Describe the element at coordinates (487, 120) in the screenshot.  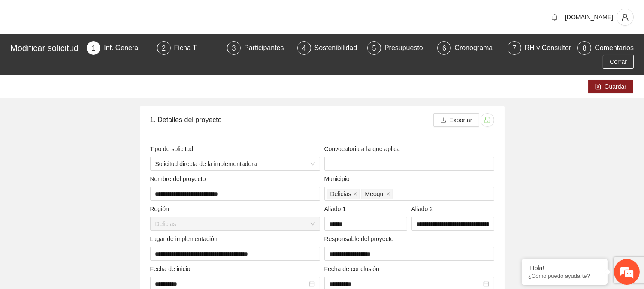
I see `button: unlock` at that location.